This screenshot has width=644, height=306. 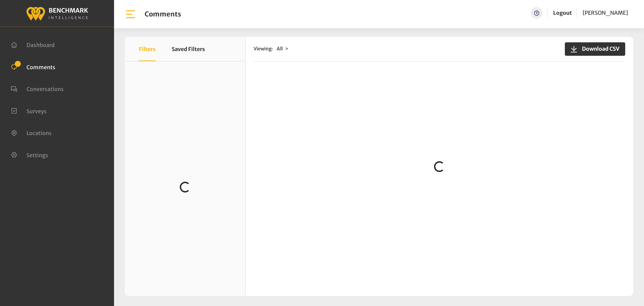 What do you see at coordinates (147, 49) in the screenshot?
I see `button: Filters` at bounding box center [147, 49].